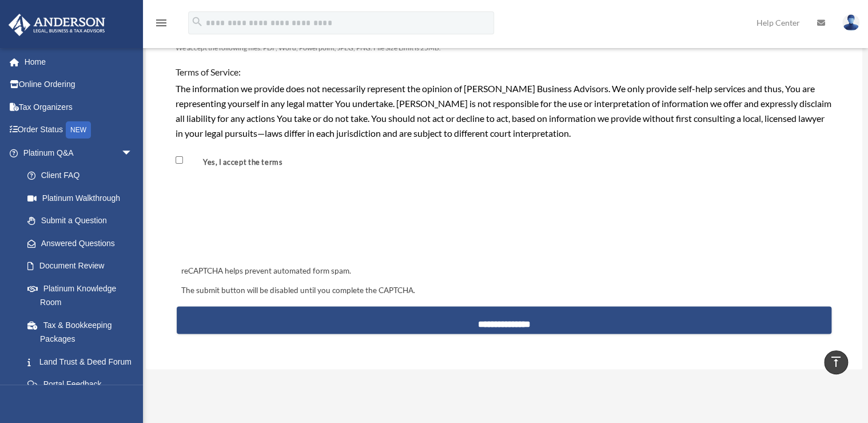 The width and height of the screenshot is (868, 423). Describe the element at coordinates (836, 362) in the screenshot. I see `a: vertical_align_top` at that location.